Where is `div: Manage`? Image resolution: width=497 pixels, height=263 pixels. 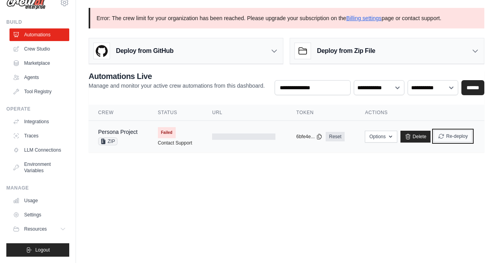
div: Manage is located at coordinates (38, 188).